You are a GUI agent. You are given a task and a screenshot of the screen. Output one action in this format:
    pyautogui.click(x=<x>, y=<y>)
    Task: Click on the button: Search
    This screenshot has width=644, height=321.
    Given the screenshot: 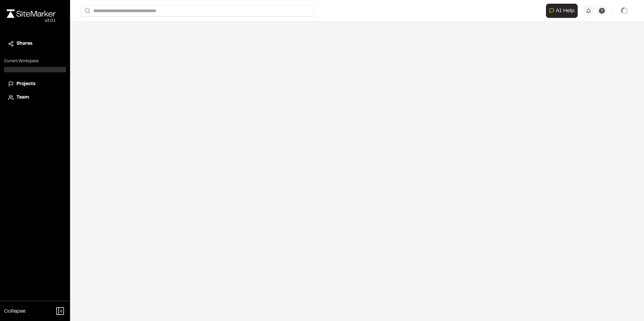 What is the action you would take?
    pyautogui.click(x=87, y=11)
    